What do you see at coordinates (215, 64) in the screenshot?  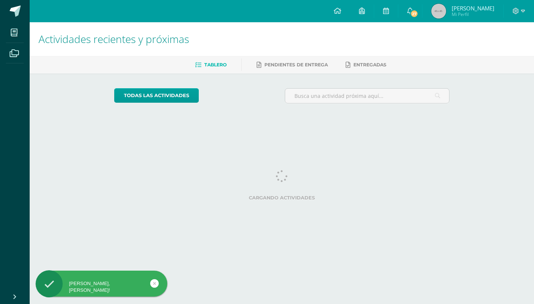 I see `span: Tablero` at bounding box center [215, 64].